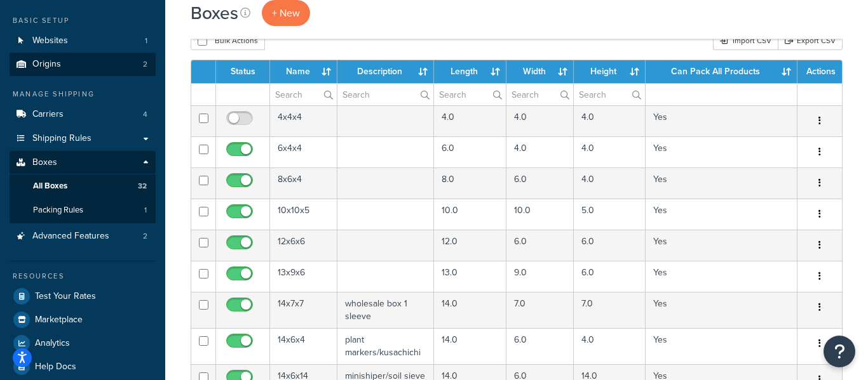 This screenshot has height=380, width=868. What do you see at coordinates (82, 139) in the screenshot?
I see `li: Shipping Rules` at bounding box center [82, 139].